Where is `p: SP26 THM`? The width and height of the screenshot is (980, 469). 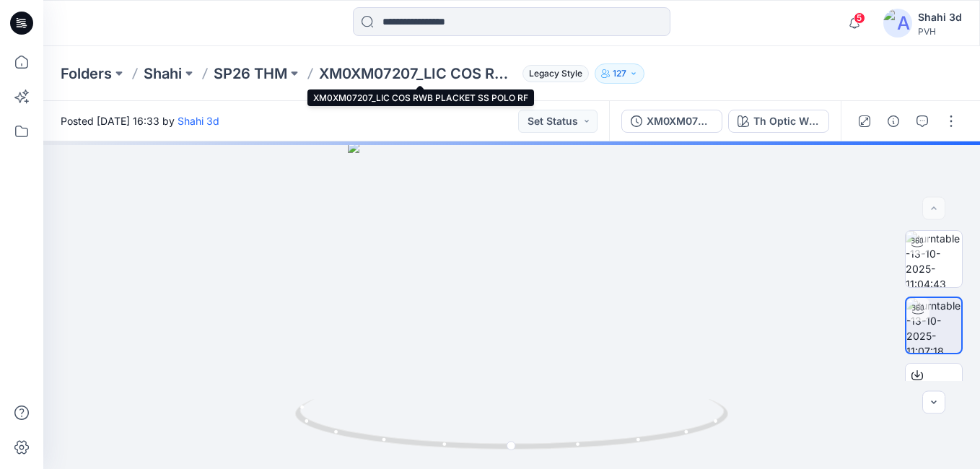 p: SP26 THM is located at coordinates (251, 74).